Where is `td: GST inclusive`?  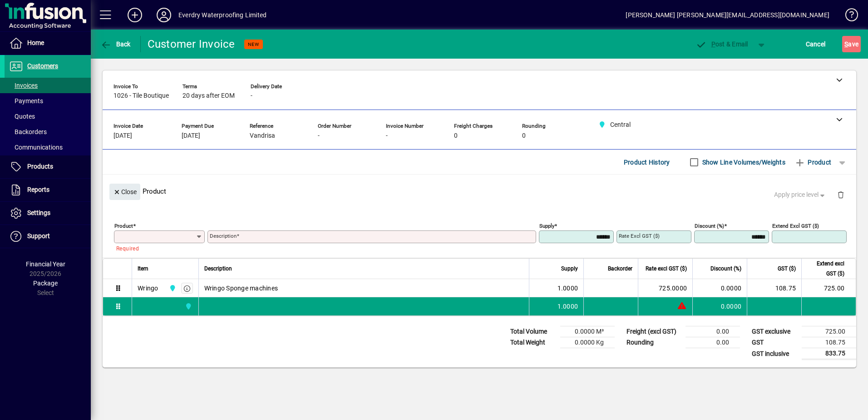
td: GST inclusive is located at coordinates (775, 354).